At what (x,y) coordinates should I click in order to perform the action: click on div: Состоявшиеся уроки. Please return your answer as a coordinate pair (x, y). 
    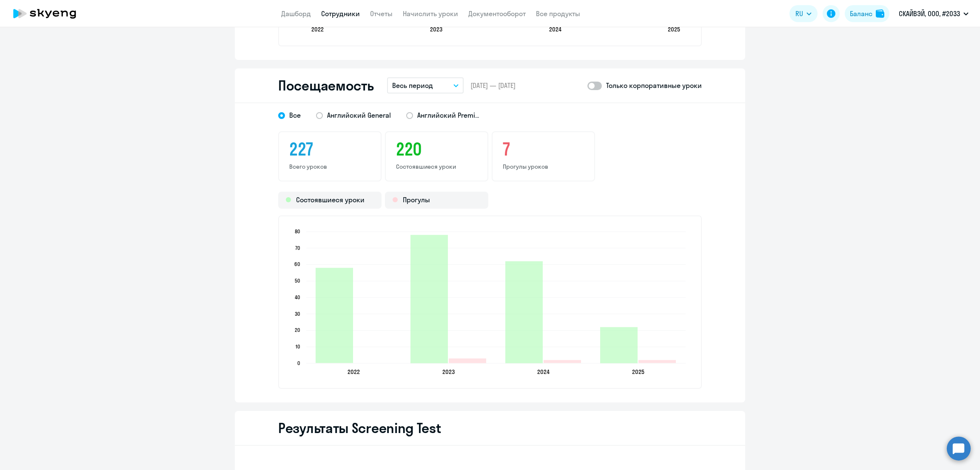
    Looking at the image, I should click on (330, 200).